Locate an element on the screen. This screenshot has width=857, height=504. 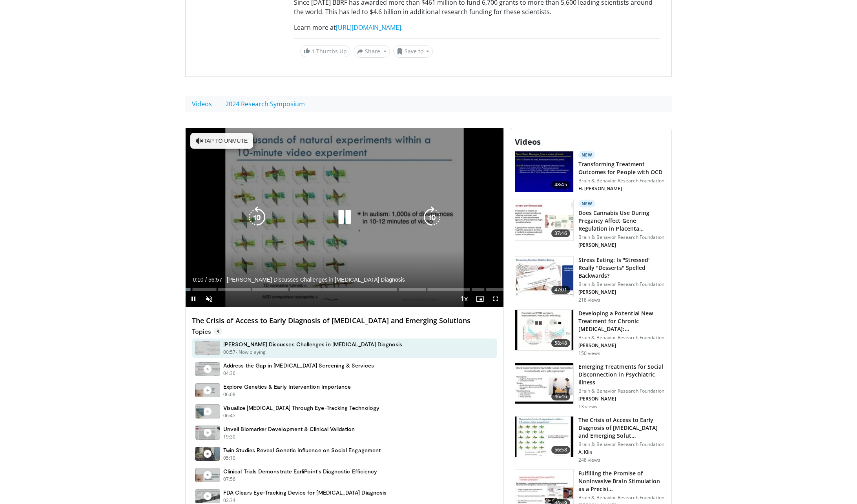
a: 46:46 Emerging Treatments for Social Disconnection in Psychiatric Illness Brain & Behavior Resear... is located at coordinates (591, 387).